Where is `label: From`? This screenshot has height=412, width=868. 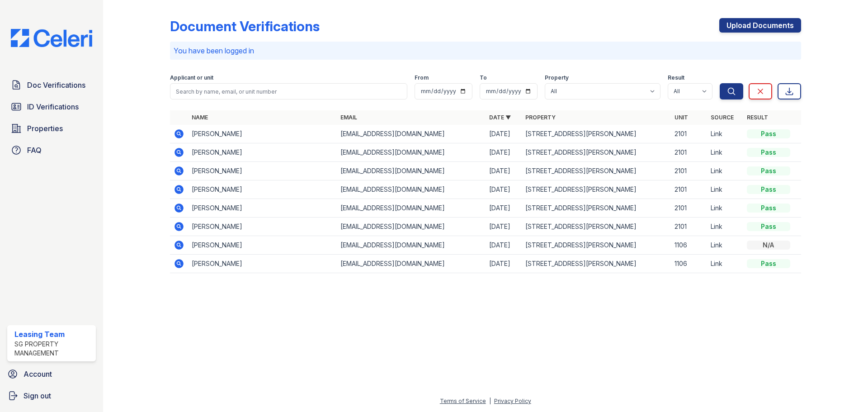
label: From is located at coordinates (422, 78).